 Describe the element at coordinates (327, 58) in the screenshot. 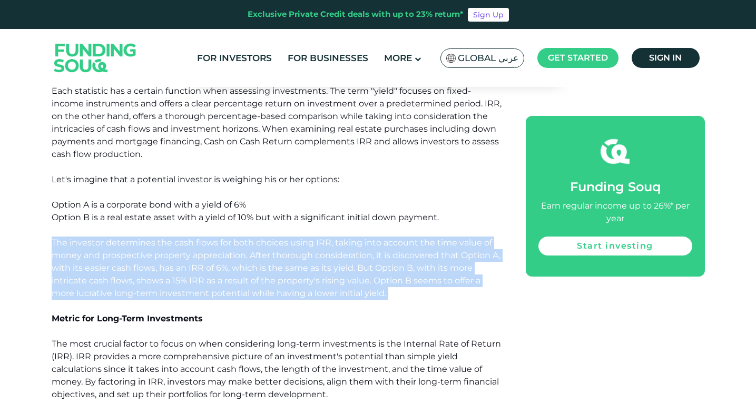

I see `a: For Businesses` at that location.